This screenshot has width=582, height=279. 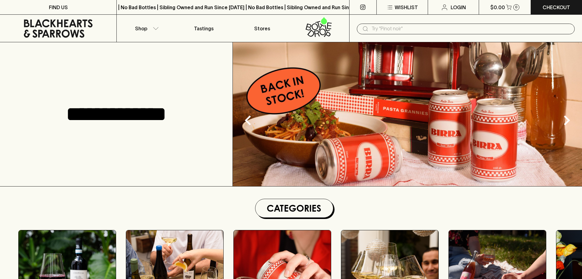 What do you see at coordinates (471, 29) in the screenshot?
I see `input: Try "Pinot noir"` at bounding box center [471, 29].